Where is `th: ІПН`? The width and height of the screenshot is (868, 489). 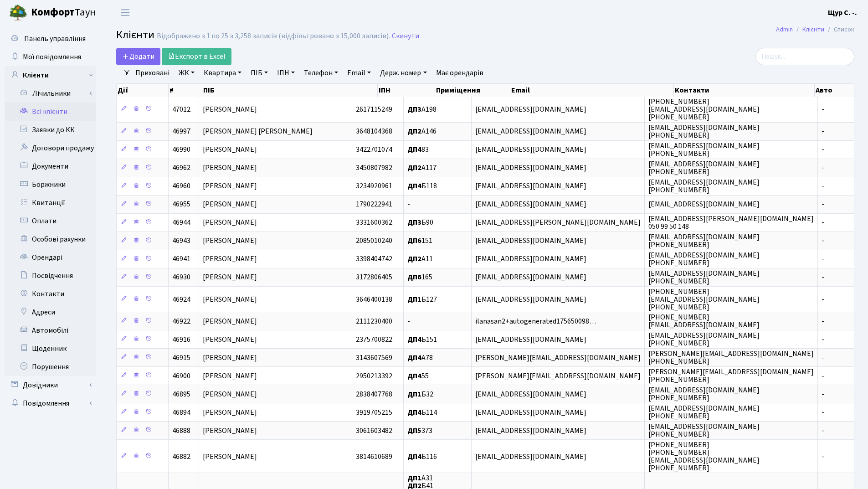
th: ІПН is located at coordinates (406, 90).